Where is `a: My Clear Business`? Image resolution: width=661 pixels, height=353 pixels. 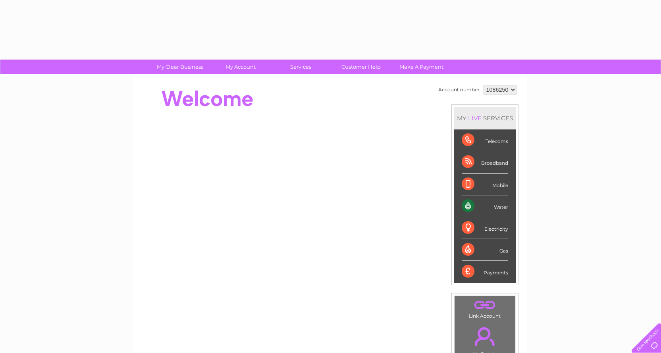 a: My Clear Business is located at coordinates (180, 67).